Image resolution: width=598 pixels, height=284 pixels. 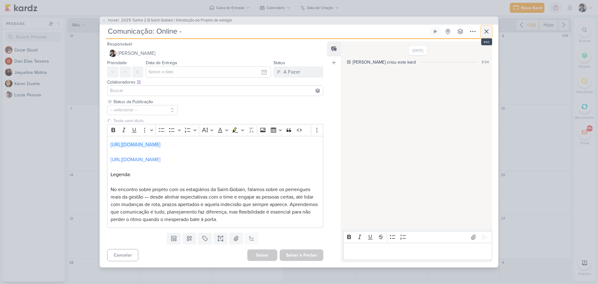 What do you see at coordinates (487, 42) in the screenshot?
I see `div: esc` at bounding box center [487, 42].